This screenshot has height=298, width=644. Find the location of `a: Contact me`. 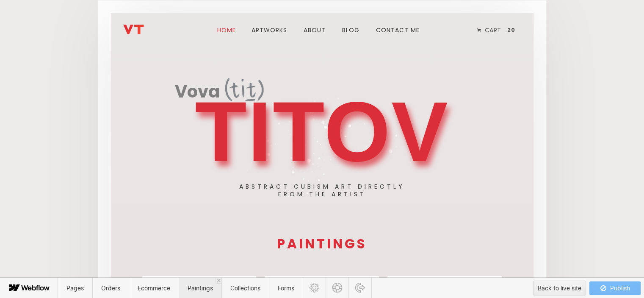

a: Contact me is located at coordinates (398, 30).